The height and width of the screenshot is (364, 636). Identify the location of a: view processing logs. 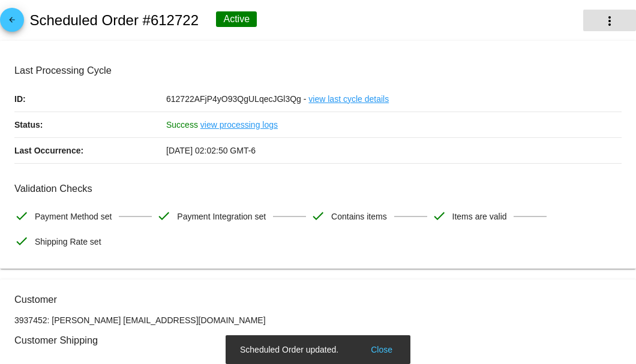
(239, 125).